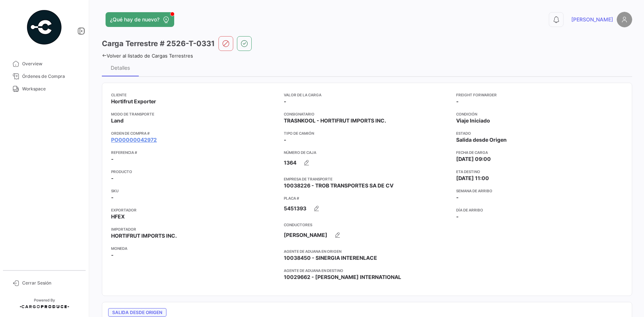 Image resolution: width=644 pixels, height=317 pixels. Describe the element at coordinates (367, 270) in the screenshot. I see `app-card-info-title: Agente de Aduana en Destino` at that location.